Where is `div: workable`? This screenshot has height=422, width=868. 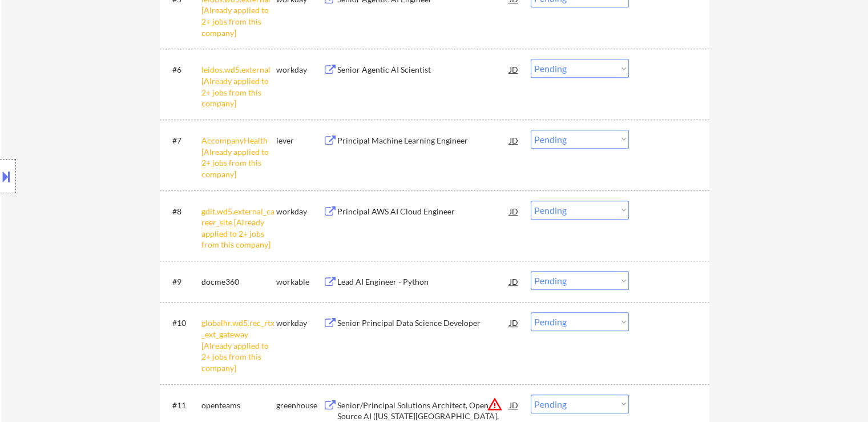 div: workable is located at coordinates (300, 282).